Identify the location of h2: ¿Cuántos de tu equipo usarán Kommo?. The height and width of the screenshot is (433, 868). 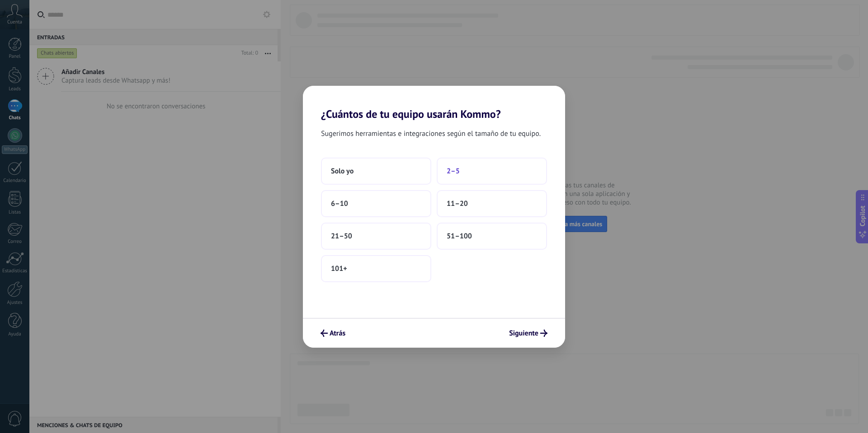
(434, 103).